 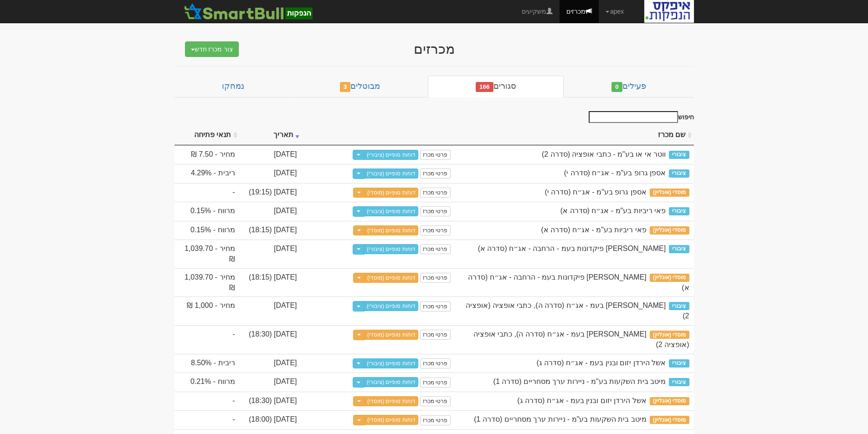 What do you see at coordinates (496, 87) in the screenshot?
I see `a: סגורים` at bounding box center [496, 87].